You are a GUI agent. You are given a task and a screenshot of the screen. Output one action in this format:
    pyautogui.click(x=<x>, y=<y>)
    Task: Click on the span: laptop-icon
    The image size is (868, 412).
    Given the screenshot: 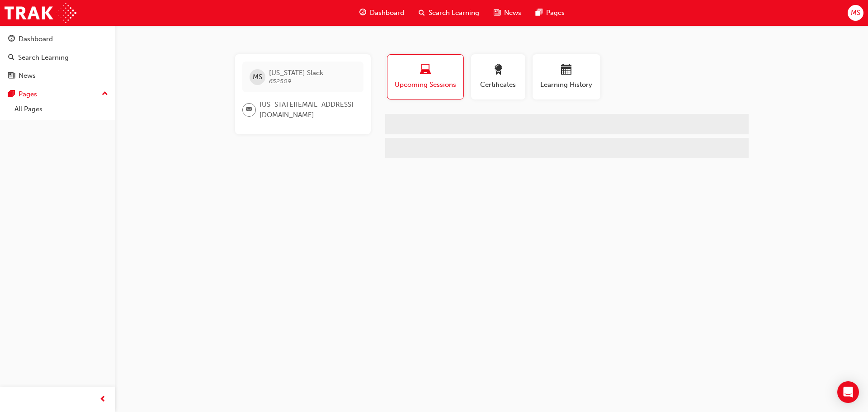 What is the action you would take?
    pyautogui.click(x=425, y=70)
    